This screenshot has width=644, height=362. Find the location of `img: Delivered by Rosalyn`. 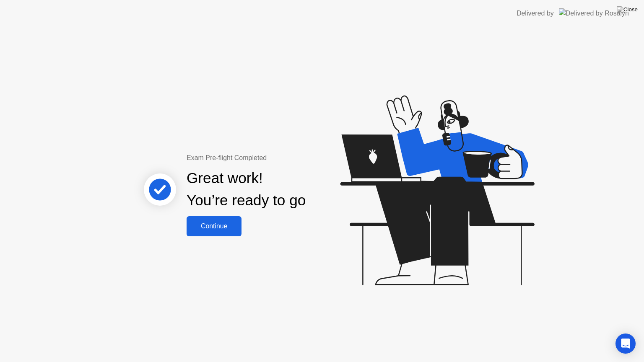

img: Delivered by Rosalyn is located at coordinates (593, 13).